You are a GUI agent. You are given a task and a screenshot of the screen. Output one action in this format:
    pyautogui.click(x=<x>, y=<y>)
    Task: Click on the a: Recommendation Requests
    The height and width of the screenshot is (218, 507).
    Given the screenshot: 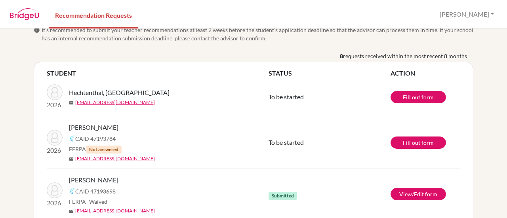 What is the action you would take?
    pyautogui.click(x=93, y=15)
    